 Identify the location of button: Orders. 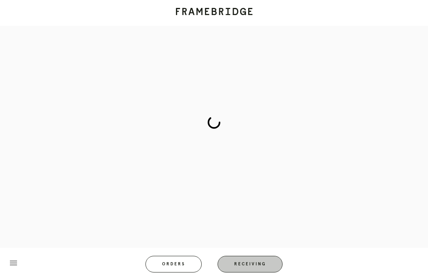
(174, 264).